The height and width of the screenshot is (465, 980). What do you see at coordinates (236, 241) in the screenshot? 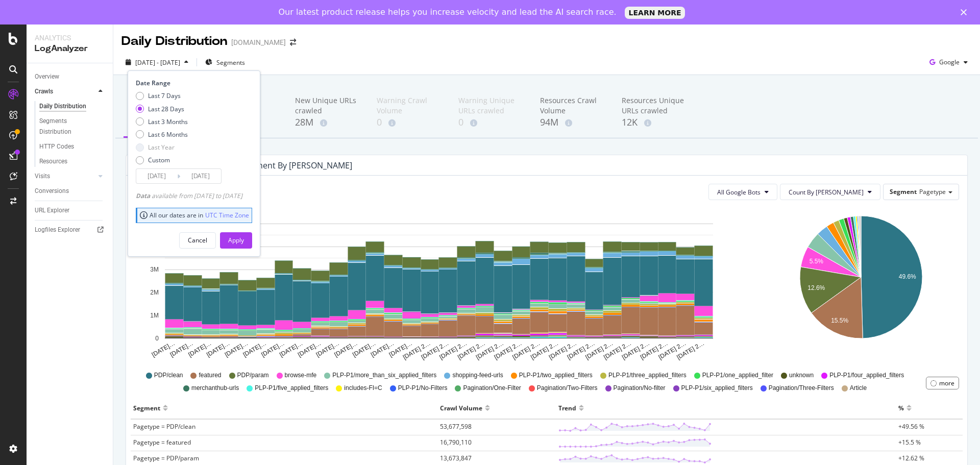
I see `button: Apply` at bounding box center [236, 241].